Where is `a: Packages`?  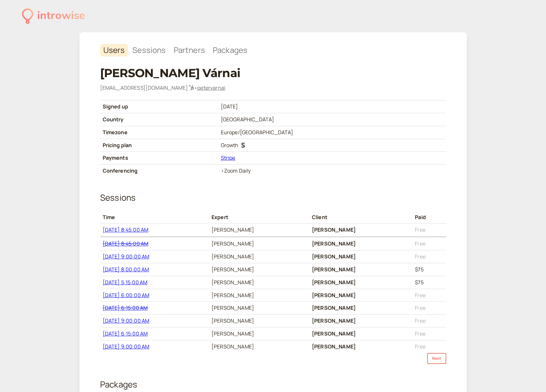 a: Packages is located at coordinates (230, 50).